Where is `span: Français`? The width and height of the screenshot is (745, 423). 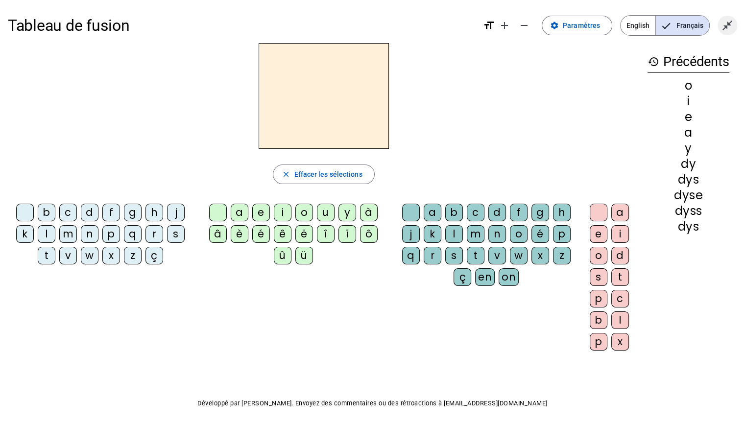
span: Français is located at coordinates (682, 25).